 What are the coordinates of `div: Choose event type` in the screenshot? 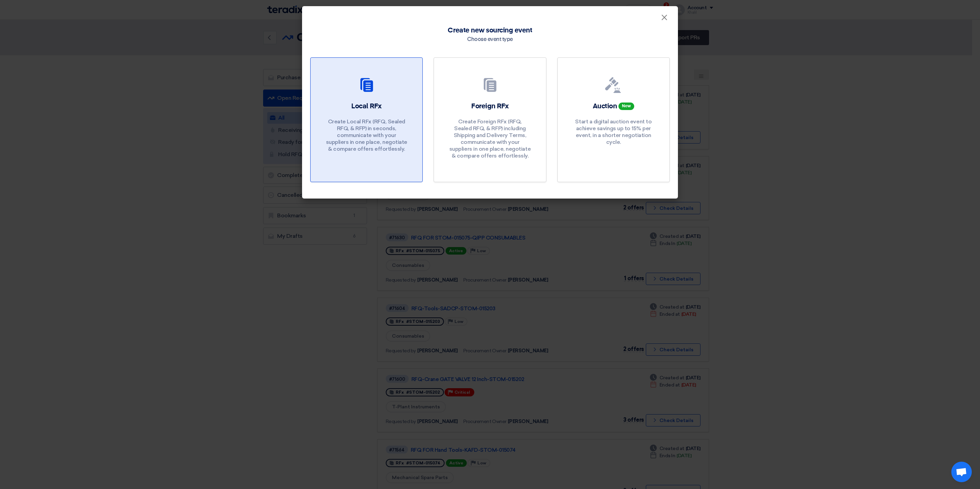 It's located at (490, 40).